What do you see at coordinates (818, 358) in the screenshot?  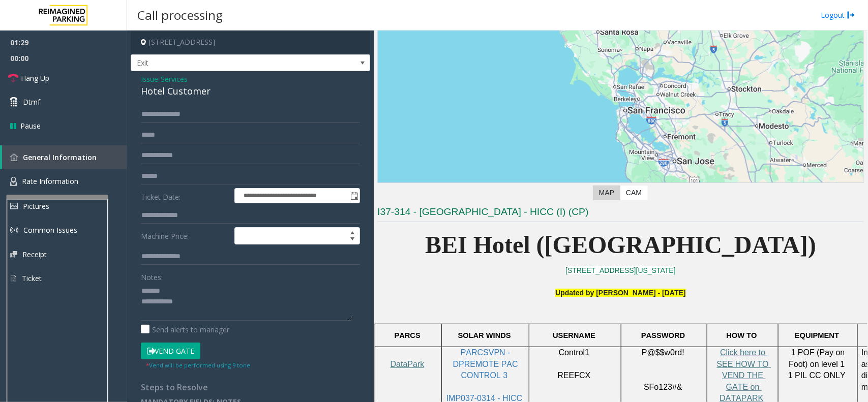 I see `span: 1 POF (Pay on Foot) on level 1` at bounding box center [818, 358].